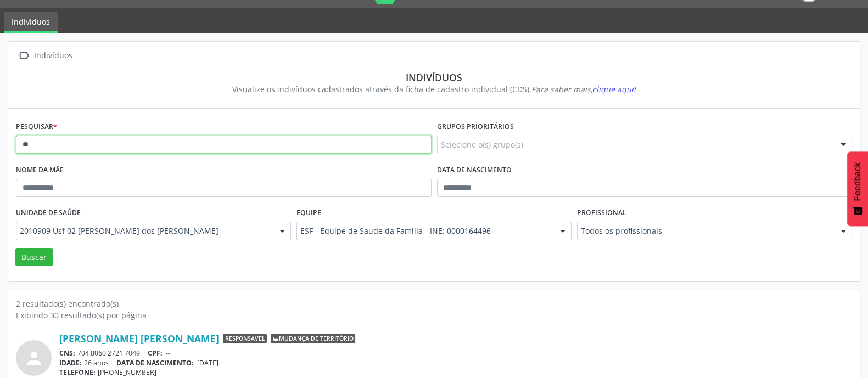 Image resolution: width=868 pixels, height=378 pixels. Describe the element at coordinates (36, 127) in the screenshot. I see `label: Pesquisar` at that location.